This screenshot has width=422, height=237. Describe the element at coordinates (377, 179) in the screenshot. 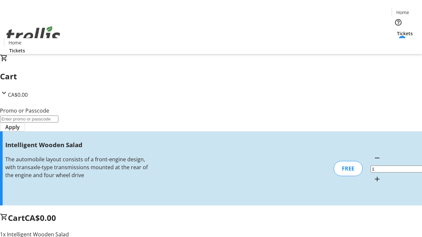

I see `button: Increment by one` at that location.